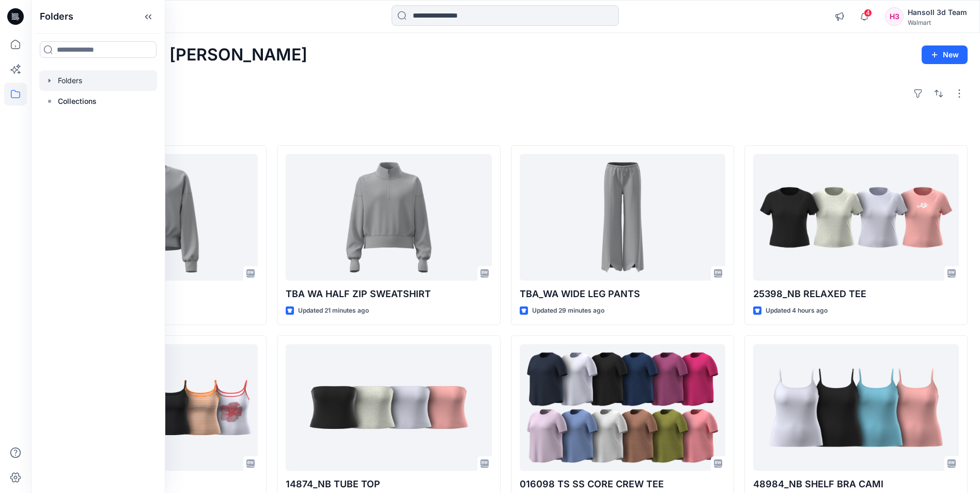 The width and height of the screenshot is (980, 493). What do you see at coordinates (569, 311) in the screenshot?
I see `p: Updated 29 minutes ago` at bounding box center [569, 311].